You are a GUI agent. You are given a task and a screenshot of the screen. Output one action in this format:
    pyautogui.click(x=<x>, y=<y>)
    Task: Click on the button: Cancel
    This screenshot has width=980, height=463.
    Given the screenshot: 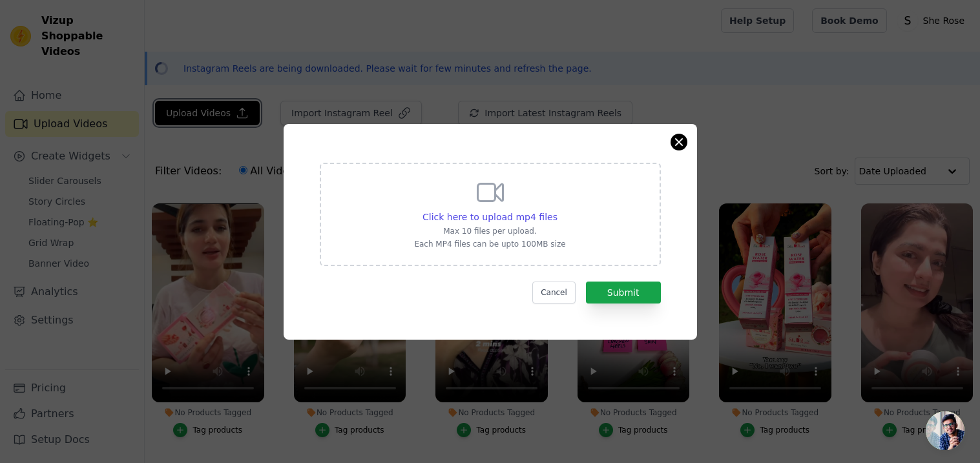 What is the action you would take?
    pyautogui.click(x=554, y=293)
    